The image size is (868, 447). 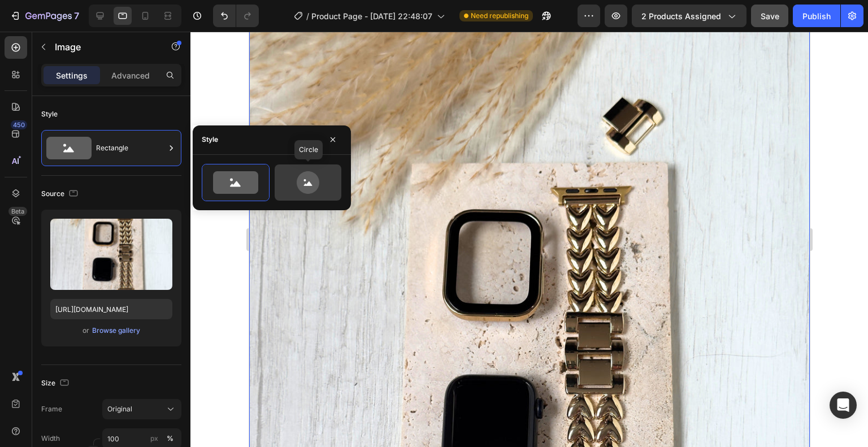 I want to click on button: Save, so click(x=770, y=16).